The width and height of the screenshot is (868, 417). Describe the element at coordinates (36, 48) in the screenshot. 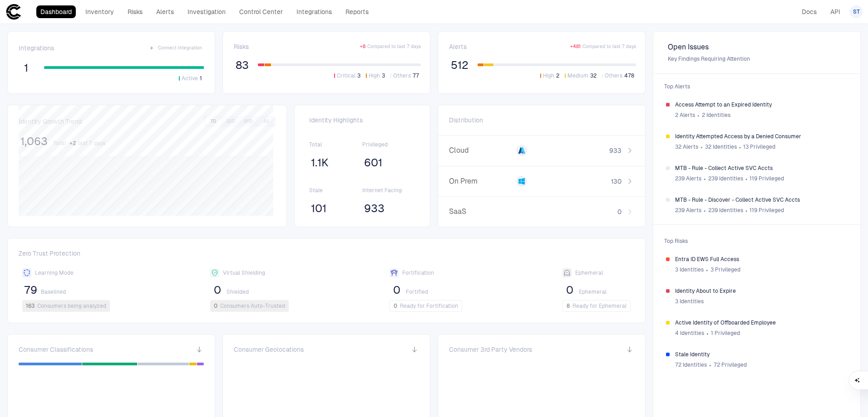

I see `span: Integrations` at that location.